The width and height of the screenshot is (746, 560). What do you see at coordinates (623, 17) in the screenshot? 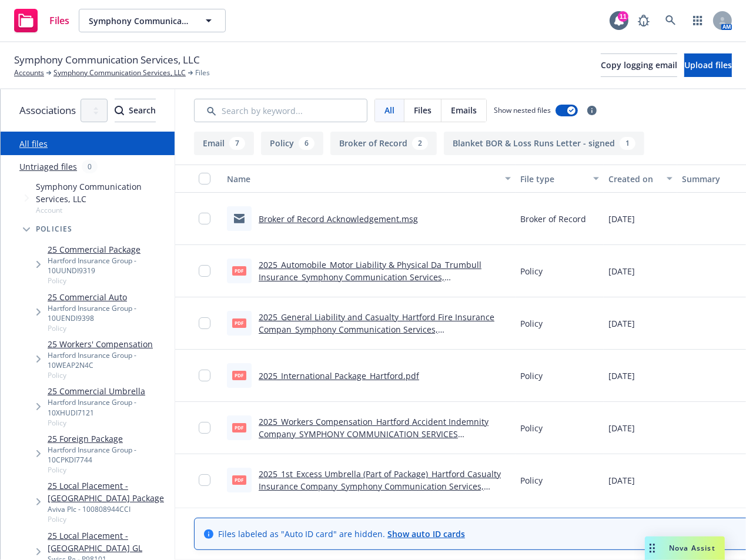
I see `div: 11` at bounding box center [623, 17].